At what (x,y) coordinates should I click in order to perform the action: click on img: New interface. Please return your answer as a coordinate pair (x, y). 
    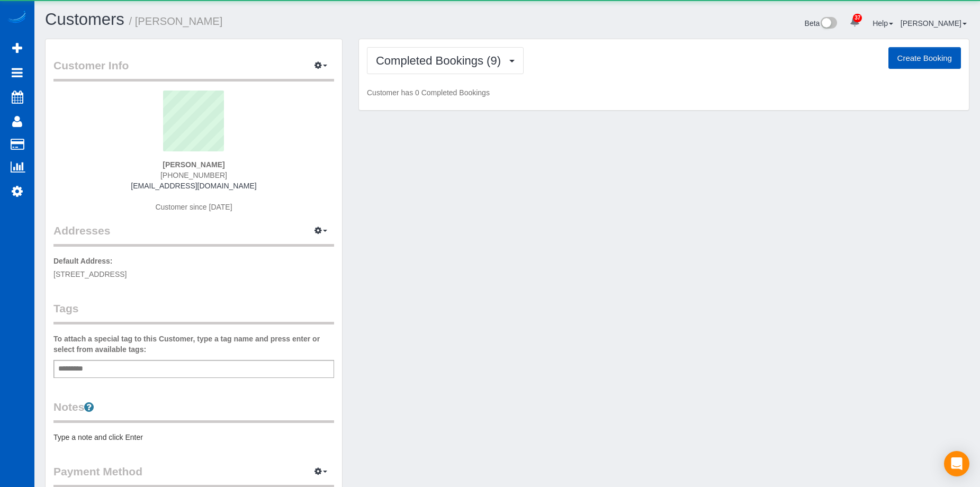
    Looking at the image, I should click on (828, 24).